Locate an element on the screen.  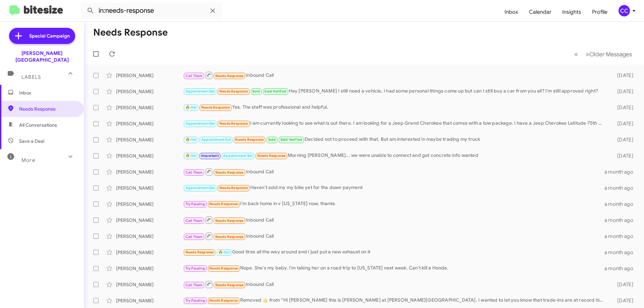
span: Important is located at coordinates (210, 155).